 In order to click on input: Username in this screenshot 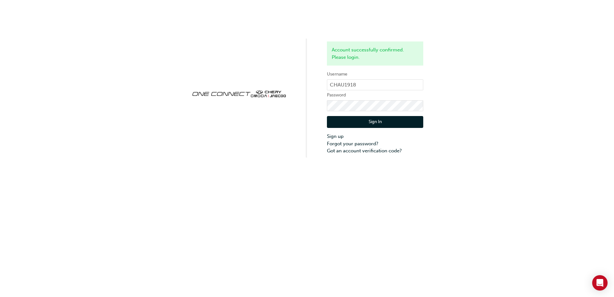, I will do `click(375, 85)`.